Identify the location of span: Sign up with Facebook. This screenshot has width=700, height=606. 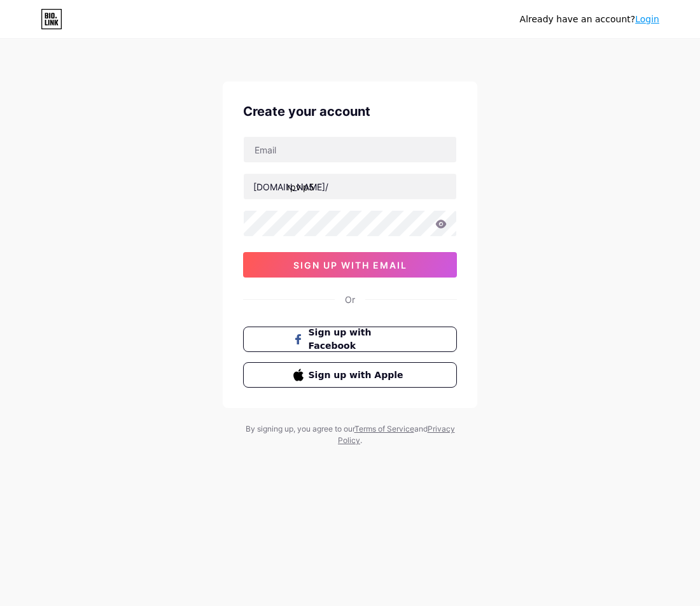
(358, 339).